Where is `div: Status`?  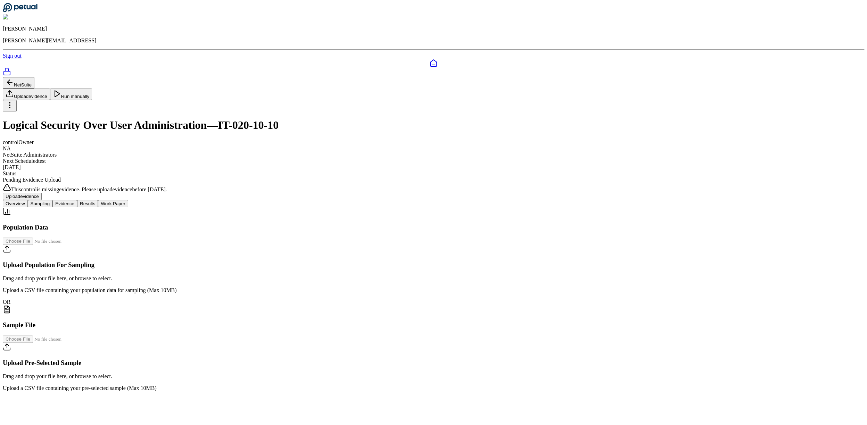
div: Status is located at coordinates (434, 174).